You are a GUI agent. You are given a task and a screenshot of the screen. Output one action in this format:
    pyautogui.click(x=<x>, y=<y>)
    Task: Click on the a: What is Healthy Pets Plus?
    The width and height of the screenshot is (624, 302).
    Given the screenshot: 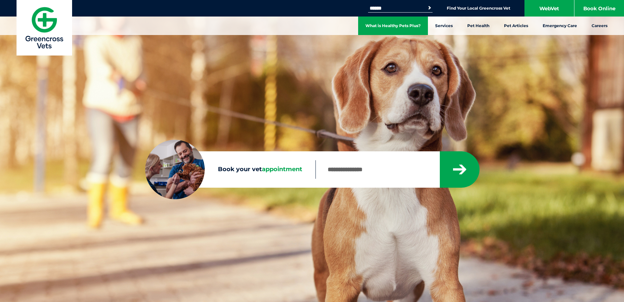 What is the action you would take?
    pyautogui.click(x=393, y=26)
    